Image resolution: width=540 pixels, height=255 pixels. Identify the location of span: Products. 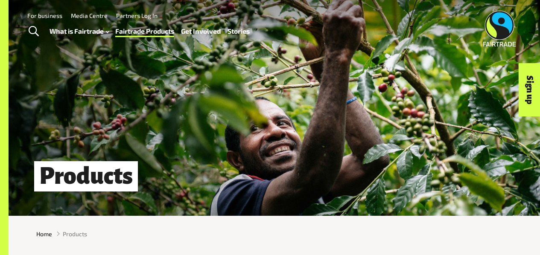
(75, 234).